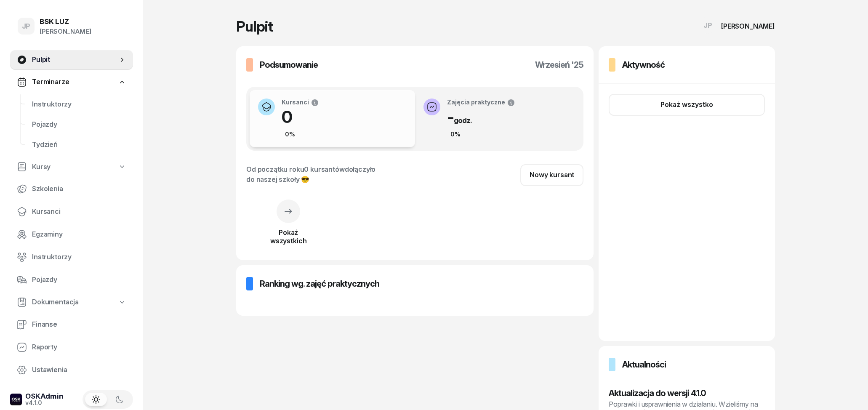 The image size is (868, 410). Describe the element at coordinates (79, 370) in the screenshot. I see `span: Ustawienia` at that location.